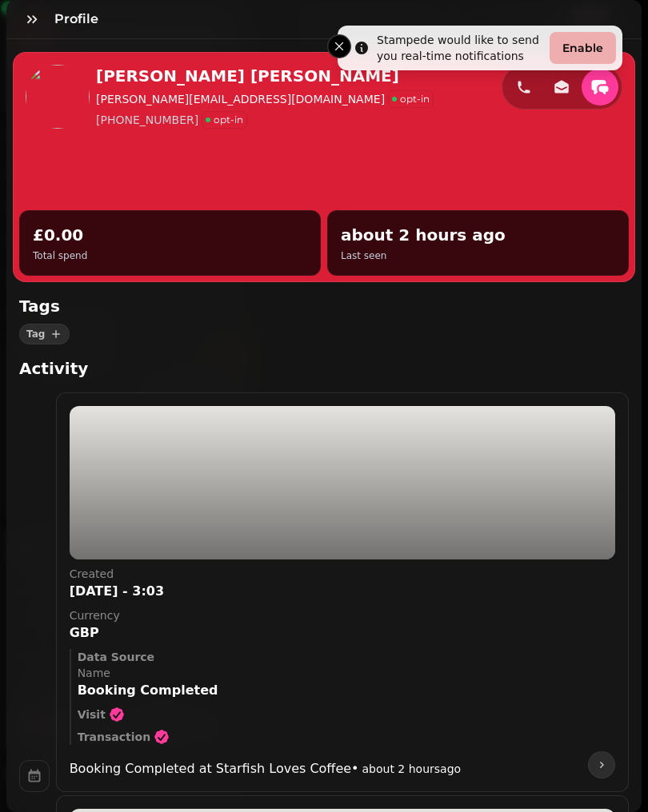  What do you see at coordinates (60, 255) in the screenshot?
I see `p: Total spend` at bounding box center [60, 255].